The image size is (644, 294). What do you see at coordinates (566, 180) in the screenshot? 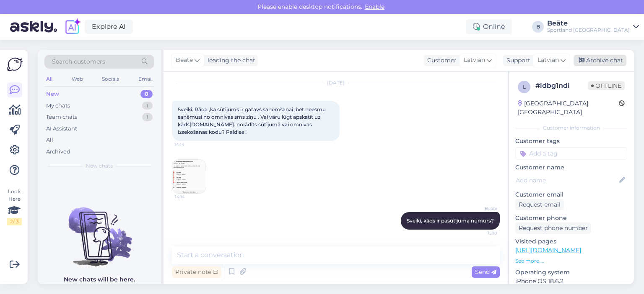
I see `input: Add name` at bounding box center [566, 180].